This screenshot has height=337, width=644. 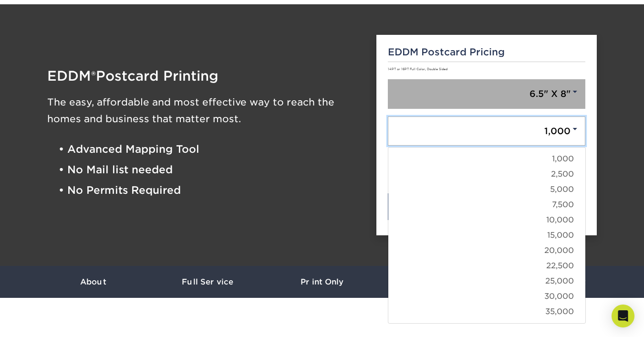 I want to click on li: • No Mail list needed, so click(x=210, y=169).